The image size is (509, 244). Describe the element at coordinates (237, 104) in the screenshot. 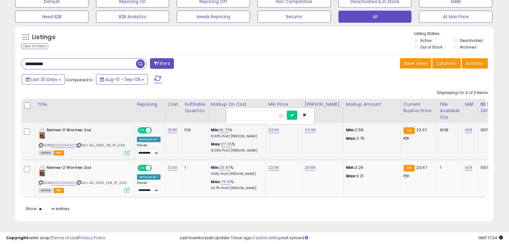

I see `div: Markup on Cost` at that location.